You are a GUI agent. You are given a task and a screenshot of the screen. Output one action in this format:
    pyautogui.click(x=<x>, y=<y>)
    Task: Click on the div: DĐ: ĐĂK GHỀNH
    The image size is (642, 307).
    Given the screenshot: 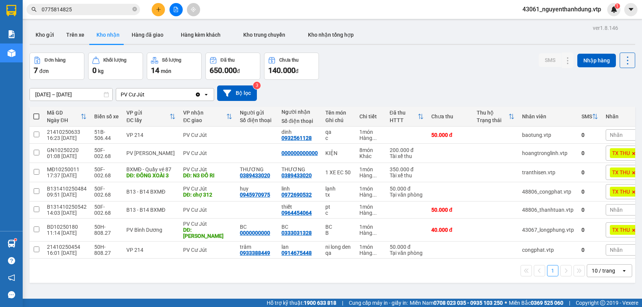 What is the action you would take?
    pyautogui.click(x=208, y=233)
    